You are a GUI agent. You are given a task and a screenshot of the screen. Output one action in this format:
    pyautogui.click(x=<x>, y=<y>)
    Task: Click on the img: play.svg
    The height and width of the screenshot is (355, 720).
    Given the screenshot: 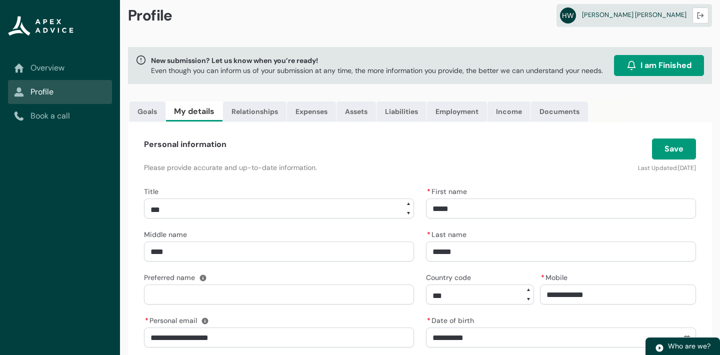 What is the action you would take?
    pyautogui.click(x=659, y=348)
    